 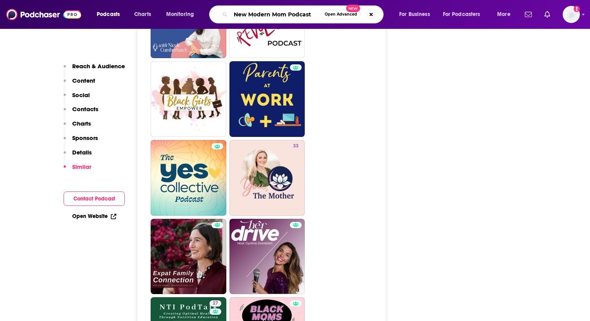 What do you see at coordinates (81, 95) in the screenshot?
I see `p: Social` at bounding box center [81, 95].